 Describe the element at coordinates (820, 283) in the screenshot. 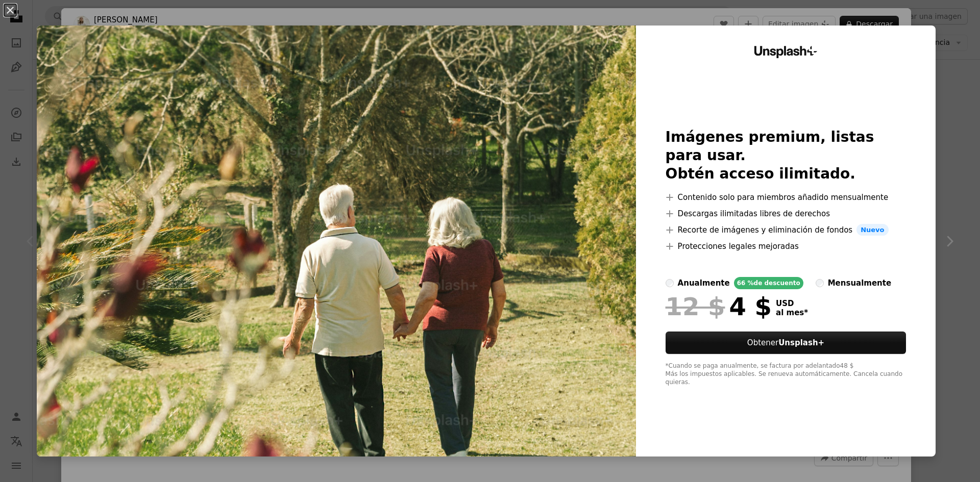

I see `input: mensualmente` at that location.